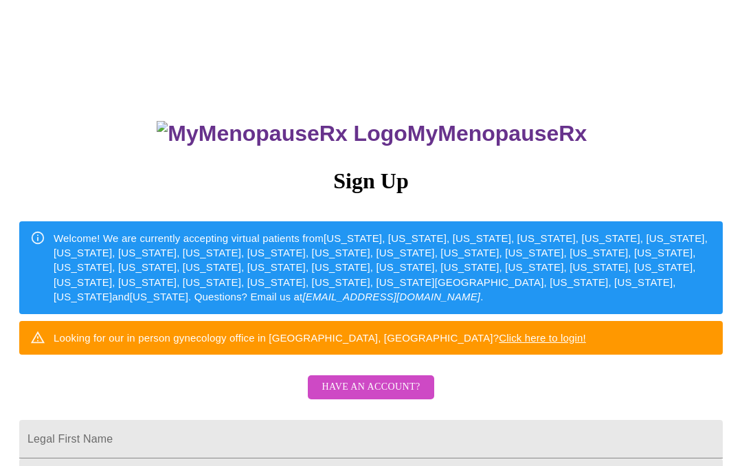 The width and height of the screenshot is (742, 466). What do you see at coordinates (371, 181) in the screenshot?
I see `h3: Sign Up` at bounding box center [371, 181].